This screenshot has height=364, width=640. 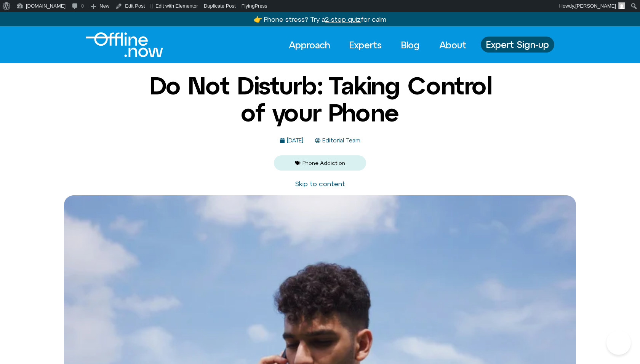 What do you see at coordinates (343, 19) in the screenshot?
I see `u: 2-step quiz` at bounding box center [343, 19].